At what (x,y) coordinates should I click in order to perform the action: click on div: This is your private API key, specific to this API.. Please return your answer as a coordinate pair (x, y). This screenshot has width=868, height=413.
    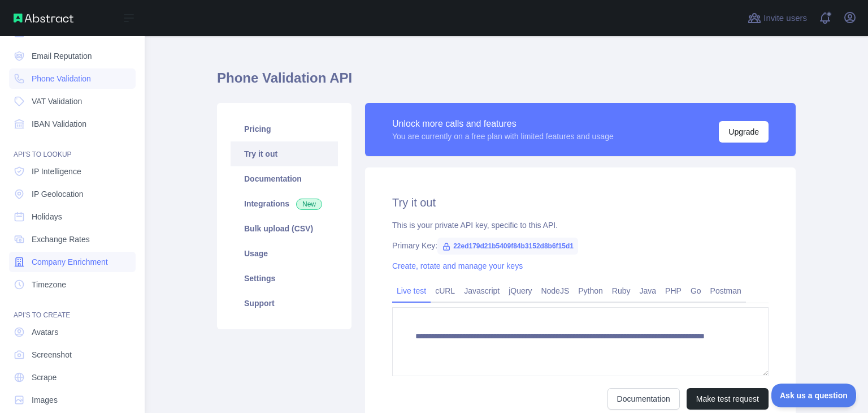
    Looking at the image, I should click on (580, 225).